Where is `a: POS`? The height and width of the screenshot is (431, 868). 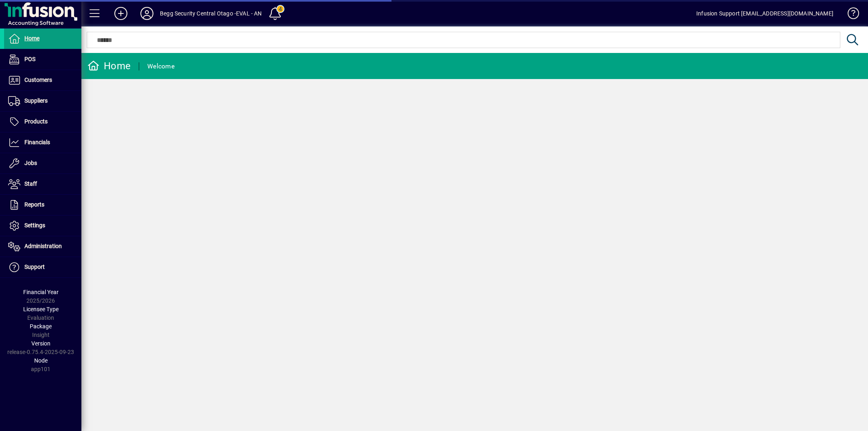 a: POS is located at coordinates (42, 60).